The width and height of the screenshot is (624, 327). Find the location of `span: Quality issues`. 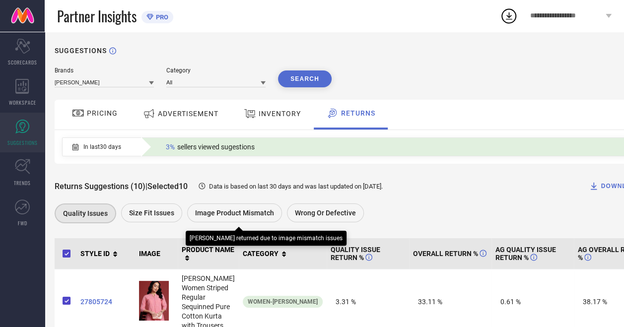

span: Quality issues is located at coordinates (85, 214).